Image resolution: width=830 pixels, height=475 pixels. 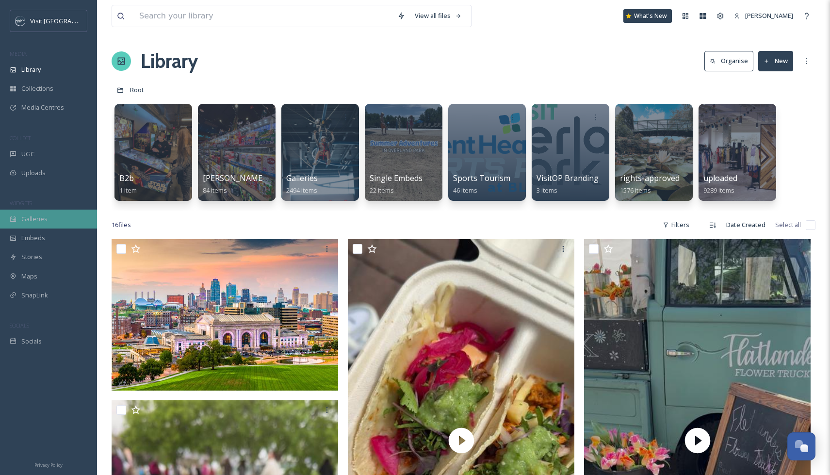 I want to click on span: Media Centres, so click(x=43, y=107).